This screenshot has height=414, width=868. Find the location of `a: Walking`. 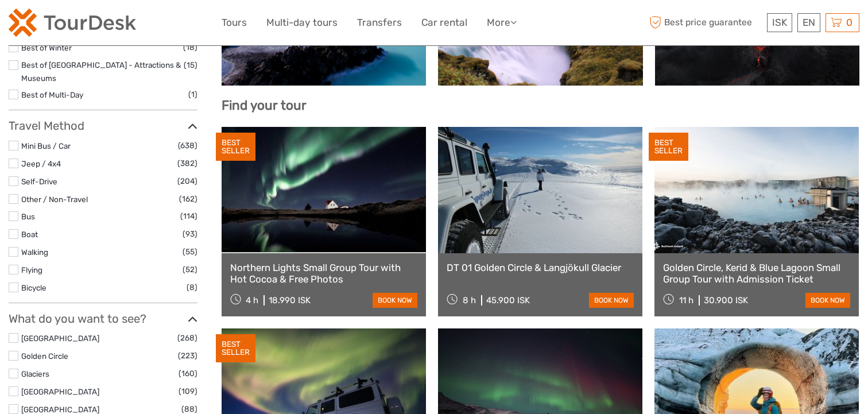

a: Walking is located at coordinates (34, 253).